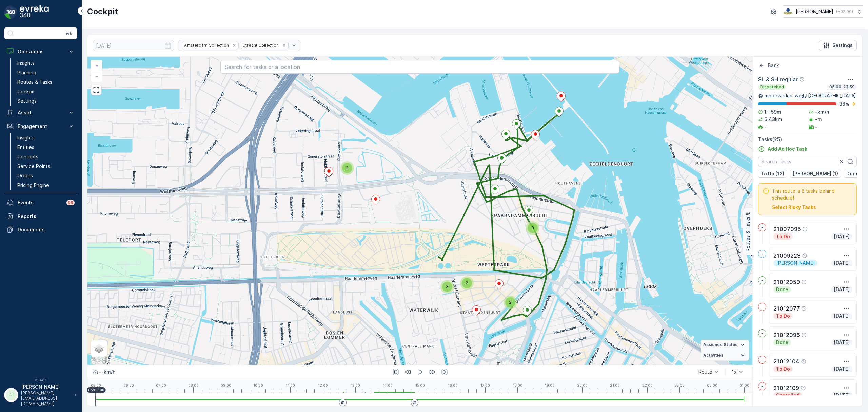 This screenshot has height=412, width=868. Describe the element at coordinates (259, 385) in the screenshot. I see `p: 10:00` at that location.